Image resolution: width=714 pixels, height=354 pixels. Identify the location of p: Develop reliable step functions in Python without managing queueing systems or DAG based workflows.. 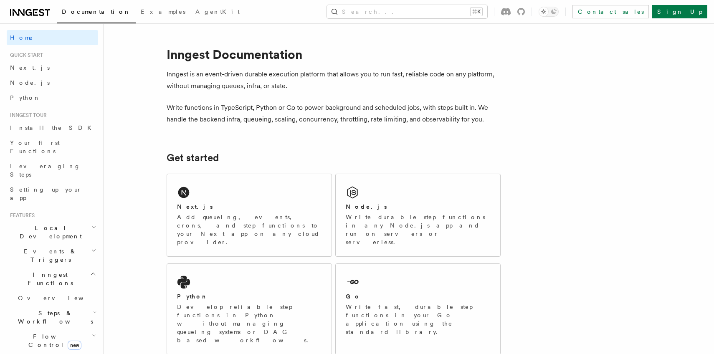
(249, 323).